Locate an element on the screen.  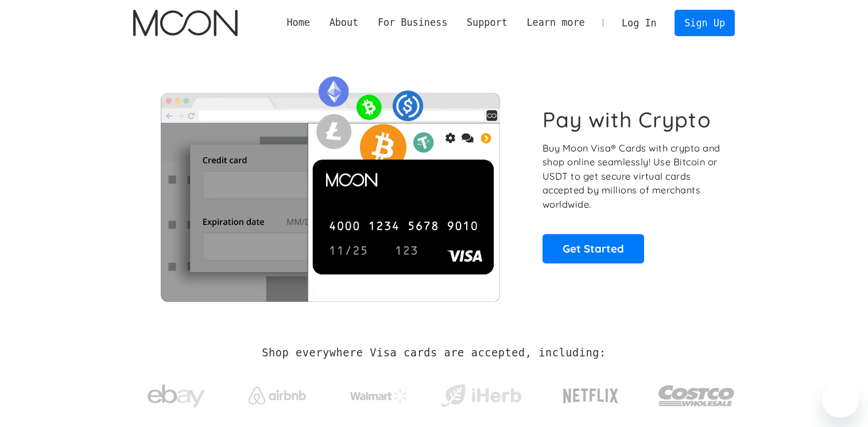
a: ebay is located at coordinates (176, 393).